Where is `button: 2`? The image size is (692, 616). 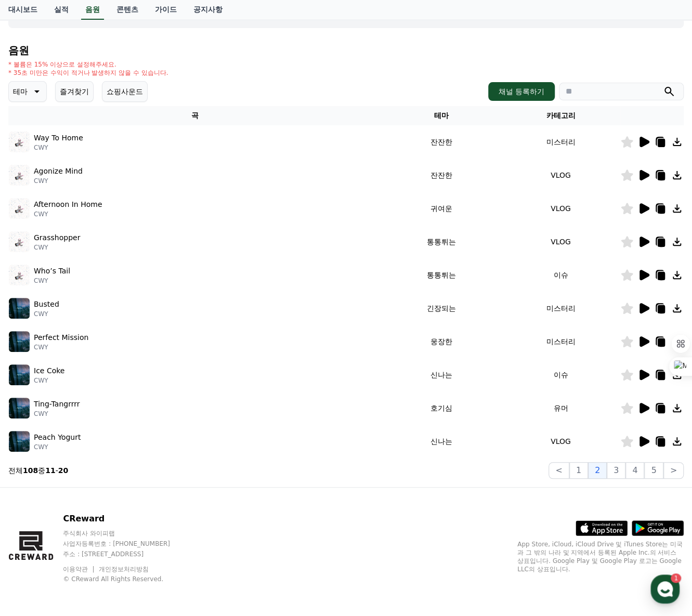
button: 2 is located at coordinates (597, 471).